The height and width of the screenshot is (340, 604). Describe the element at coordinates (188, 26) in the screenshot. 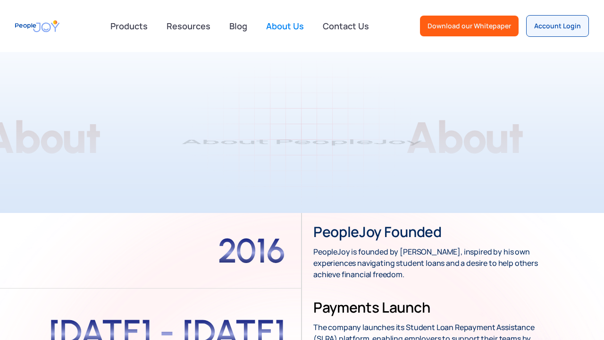

I see `a: Resources` at that location.